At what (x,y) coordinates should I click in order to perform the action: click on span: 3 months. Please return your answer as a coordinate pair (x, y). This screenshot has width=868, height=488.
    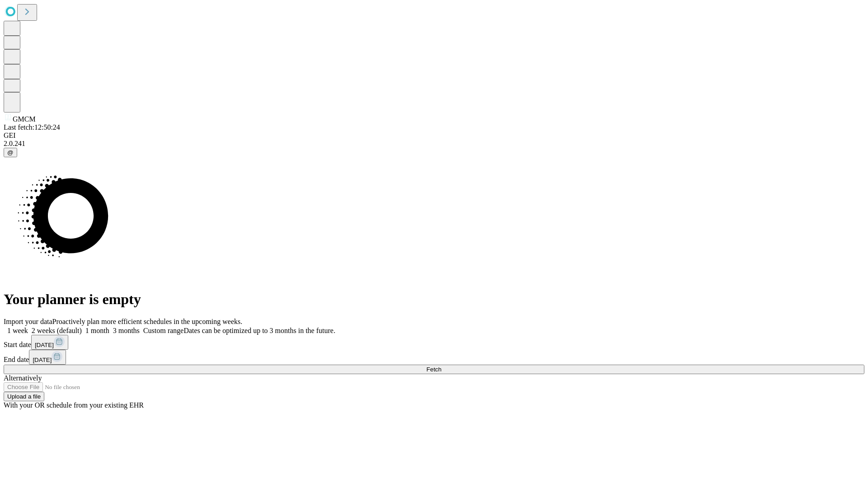
    Looking at the image, I should click on (126, 330).